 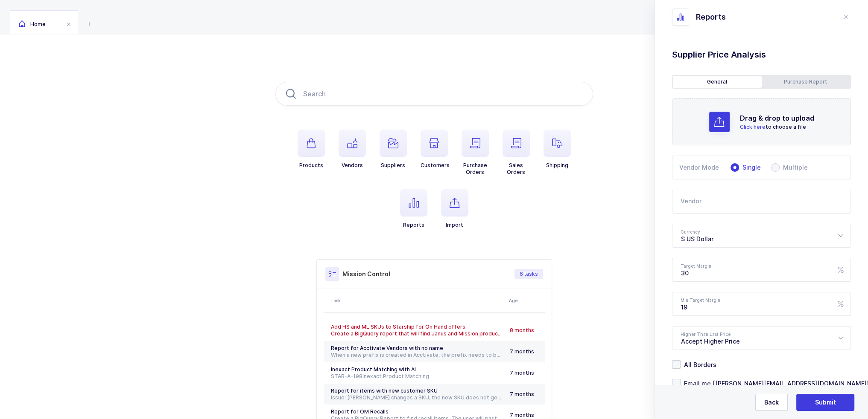 I want to click on input: Search, so click(x=434, y=94).